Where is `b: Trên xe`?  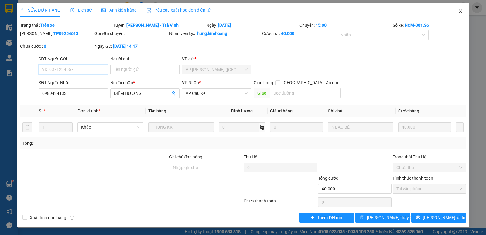
b: Trên xe is located at coordinates (47, 25).